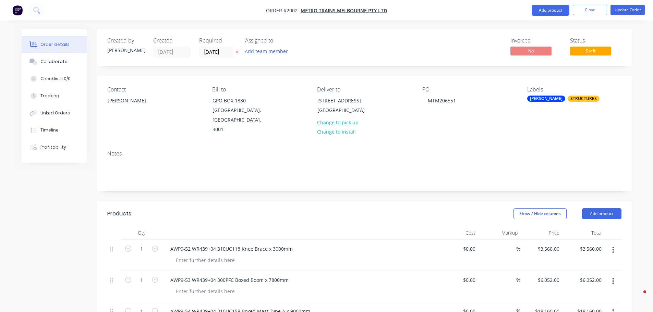 The image size is (653, 312). Describe the element at coordinates (540, 214) in the screenshot. I see `button: Show / Hide columns` at that location.